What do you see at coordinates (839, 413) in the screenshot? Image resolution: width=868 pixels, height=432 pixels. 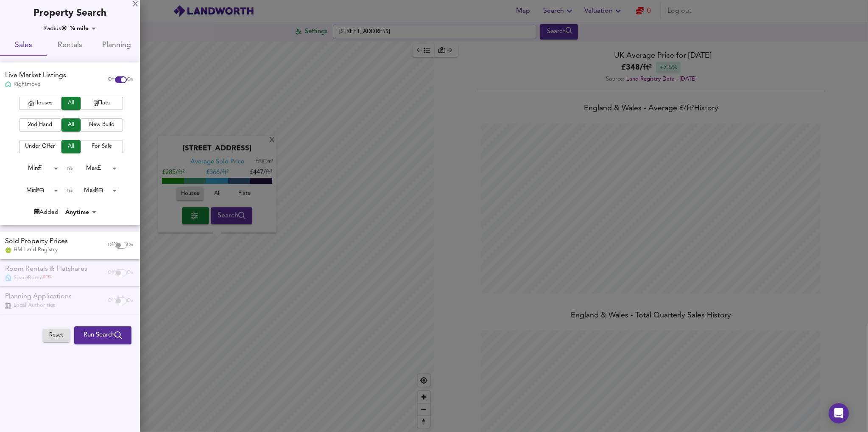 I see `div: Open Intercom Messenger` at bounding box center [839, 413].